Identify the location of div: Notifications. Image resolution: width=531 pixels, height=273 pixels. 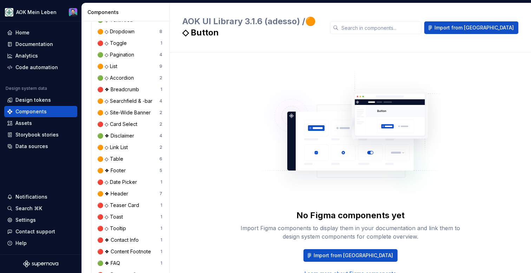
(31, 197).